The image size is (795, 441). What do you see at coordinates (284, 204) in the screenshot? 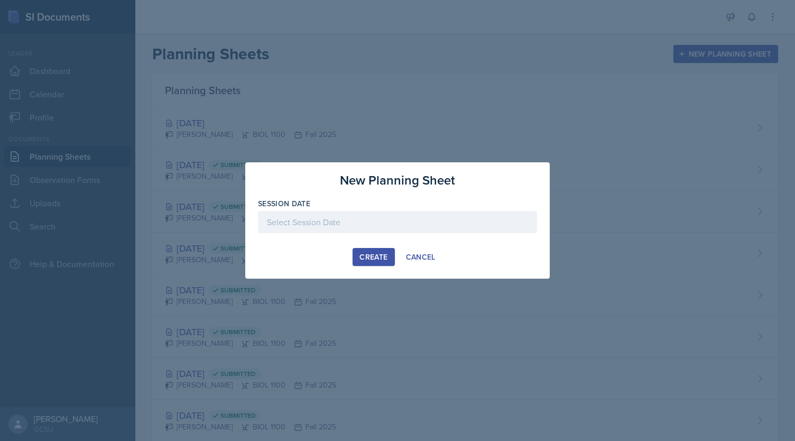
I see `label: Session Date` at bounding box center [284, 204].